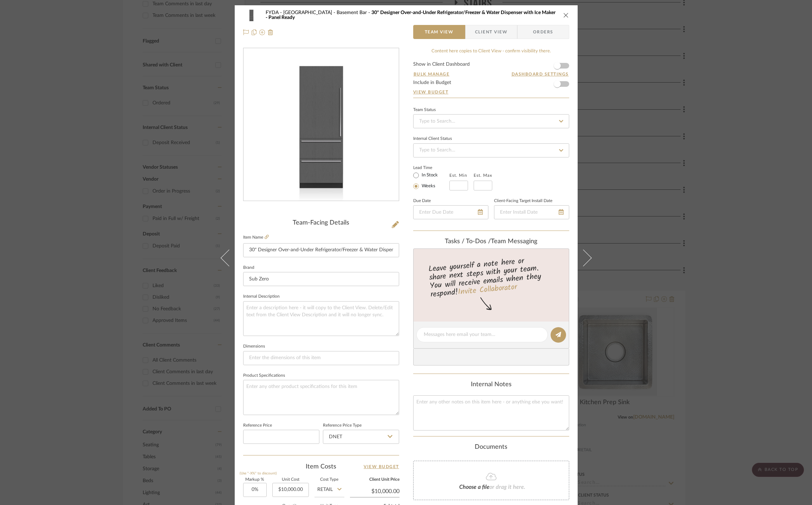  Describe the element at coordinates (321, 358) in the screenshot. I see `input: Enter the dimensions of this item` at that location.